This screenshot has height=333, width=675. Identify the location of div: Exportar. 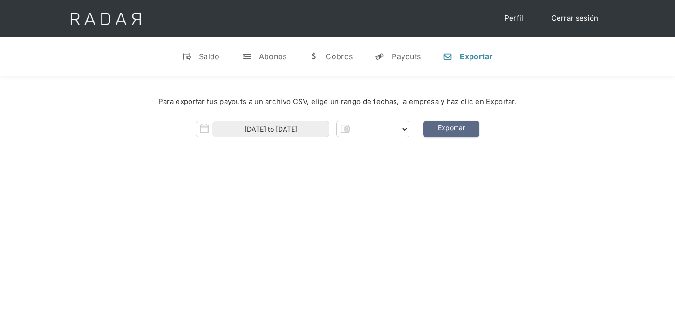
(476, 56).